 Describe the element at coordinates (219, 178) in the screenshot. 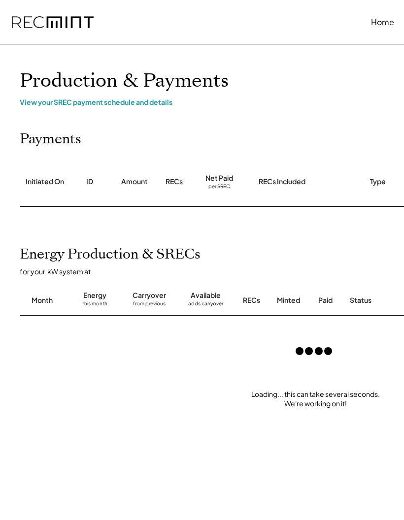

I see `div: Net Paid` at that location.